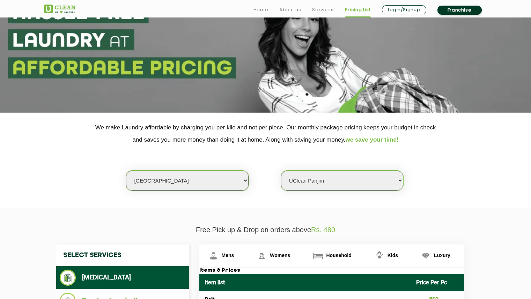 This screenshot has width=531, height=299. I want to click on th: Item list, so click(305, 282).